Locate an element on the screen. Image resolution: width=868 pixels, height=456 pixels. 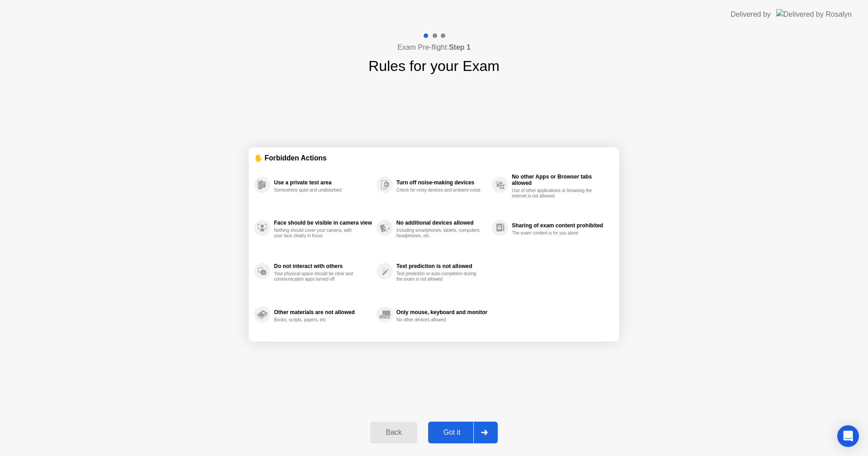
div: Face should be visible in camera view is located at coordinates (323, 222).